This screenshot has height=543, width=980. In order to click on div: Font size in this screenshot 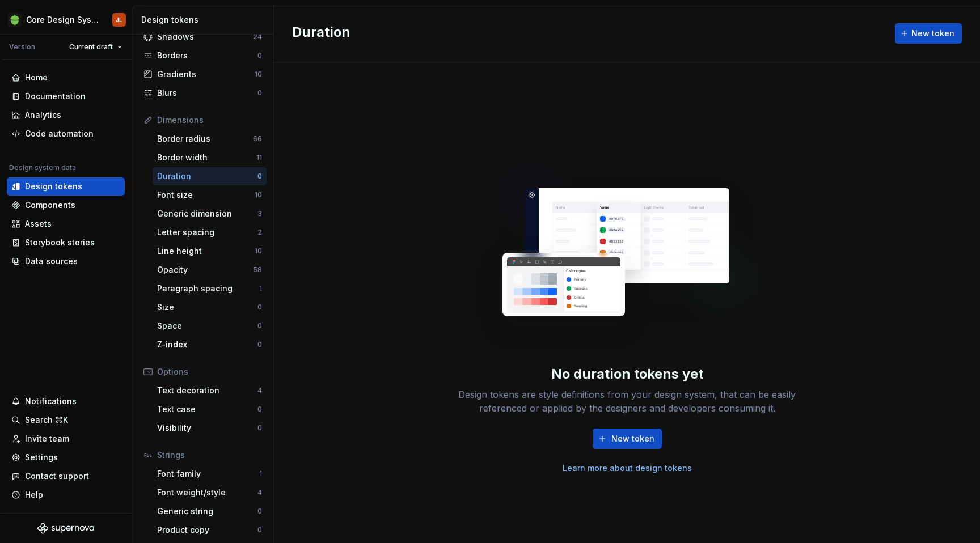, I will do `click(205, 195)`.